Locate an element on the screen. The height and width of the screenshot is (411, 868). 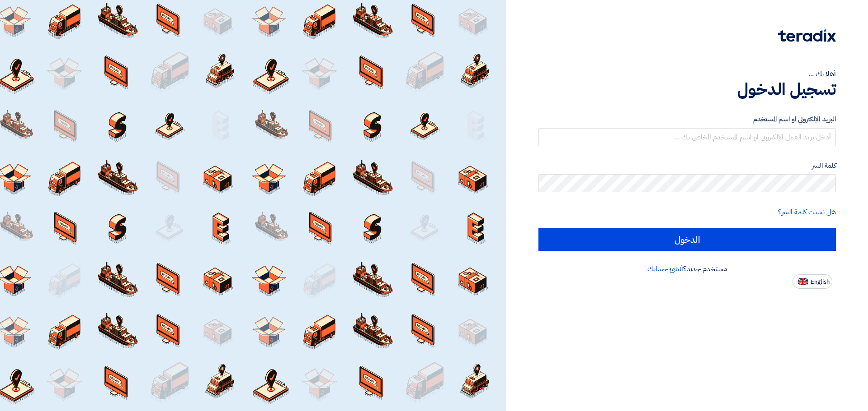
label: البريد الإلكتروني او اسم المستخدم is located at coordinates (687, 119).